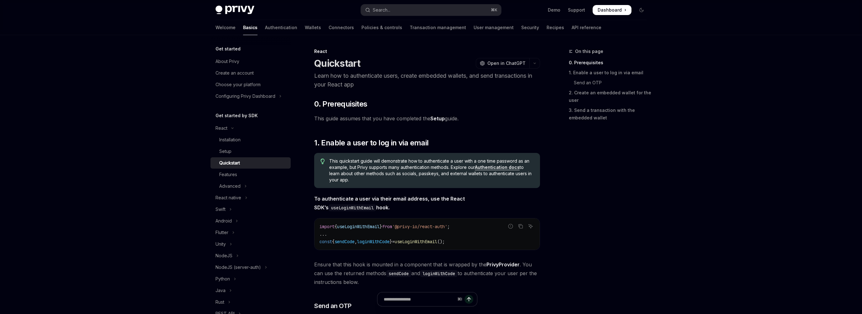 This screenshot has width=862, height=314. What do you see at coordinates (228, 198) in the screenshot?
I see `div: React native` at bounding box center [228, 198].